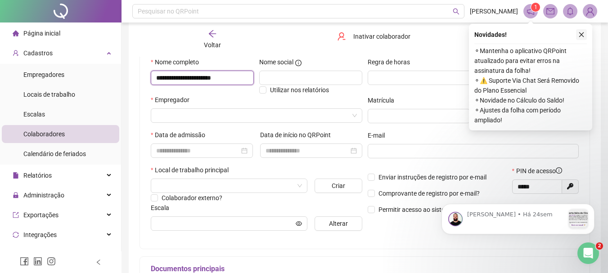 The image size is (608, 273). Describe the element at coordinates (34, 114) in the screenshot. I see `span: Escalas` at that location.